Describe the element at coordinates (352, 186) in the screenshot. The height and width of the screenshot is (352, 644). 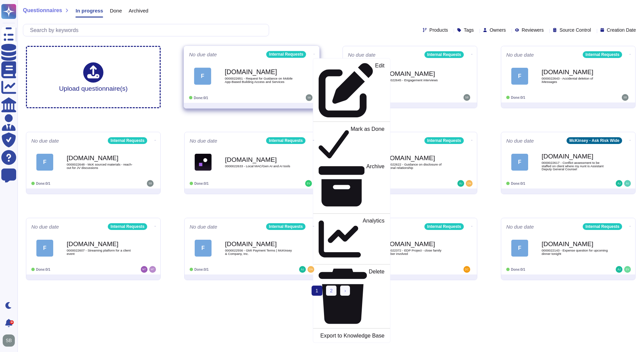
I see `a: Archive` at that location.